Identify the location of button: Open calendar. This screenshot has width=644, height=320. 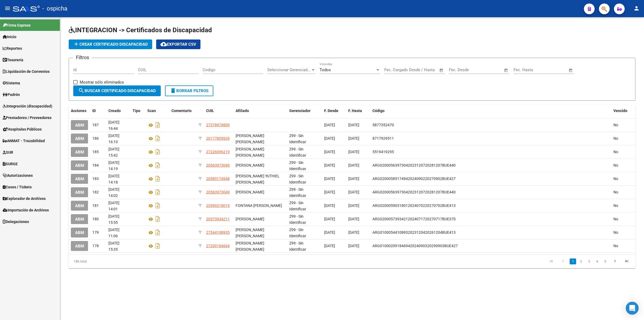
(506, 70).